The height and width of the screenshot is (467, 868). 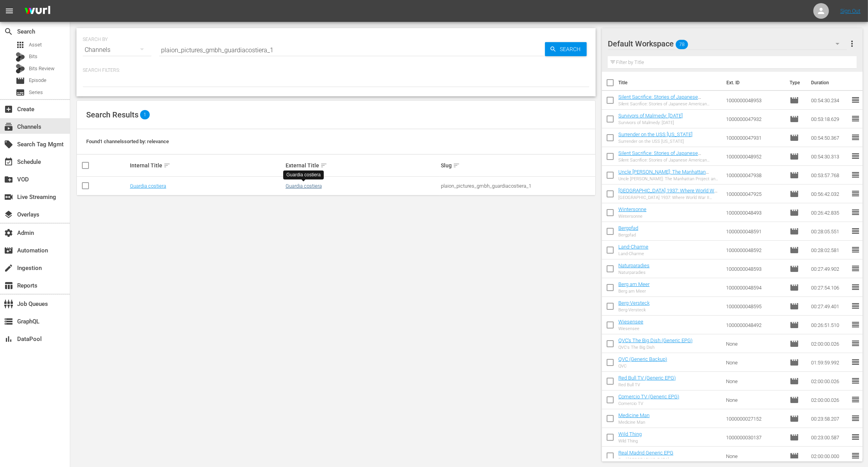 I want to click on span: Job Queues, so click(x=8, y=304).